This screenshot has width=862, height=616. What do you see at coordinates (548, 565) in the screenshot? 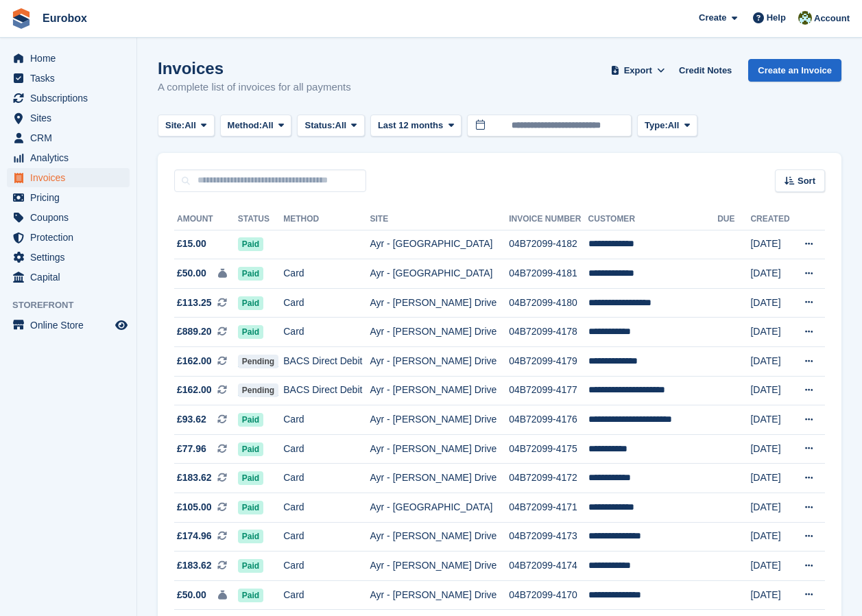
I see `td: 04B72099-4174` at bounding box center [548, 565].